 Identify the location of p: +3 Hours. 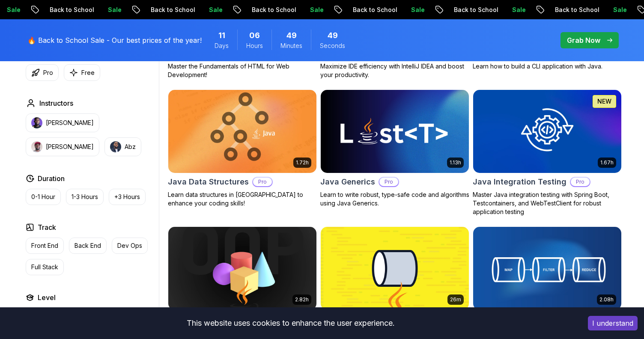
(127, 197).